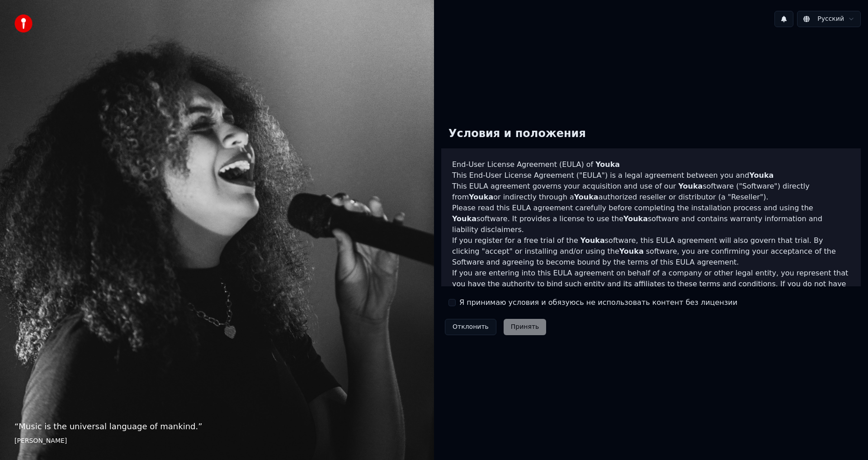  I want to click on label: Я принимаю условия и обязуюсь не использовать контент без лицензии, so click(598, 303).